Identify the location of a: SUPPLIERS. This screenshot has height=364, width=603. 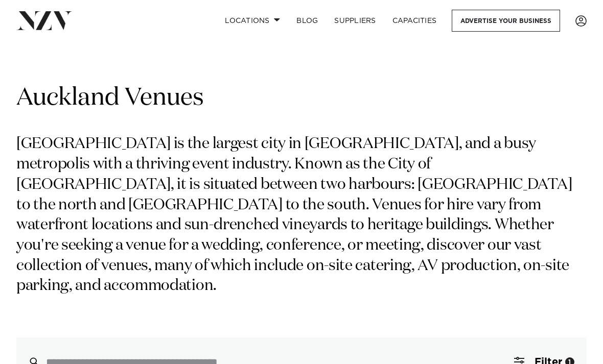
(355, 21).